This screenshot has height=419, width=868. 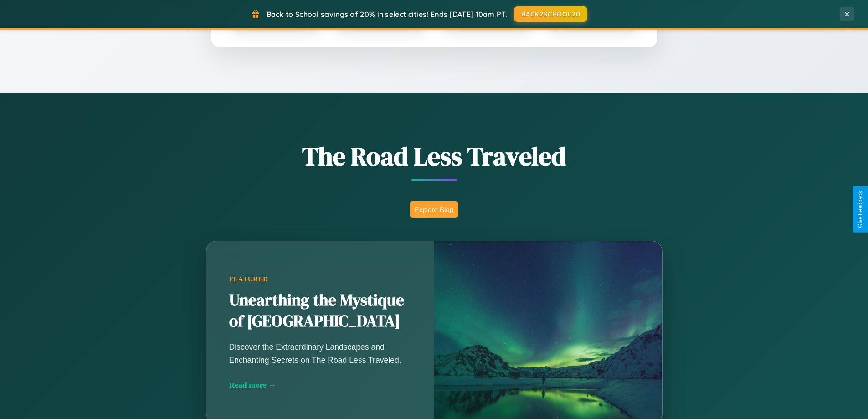 What do you see at coordinates (550, 14) in the screenshot?
I see `button: BACK2SCHOOL20` at bounding box center [550, 14].